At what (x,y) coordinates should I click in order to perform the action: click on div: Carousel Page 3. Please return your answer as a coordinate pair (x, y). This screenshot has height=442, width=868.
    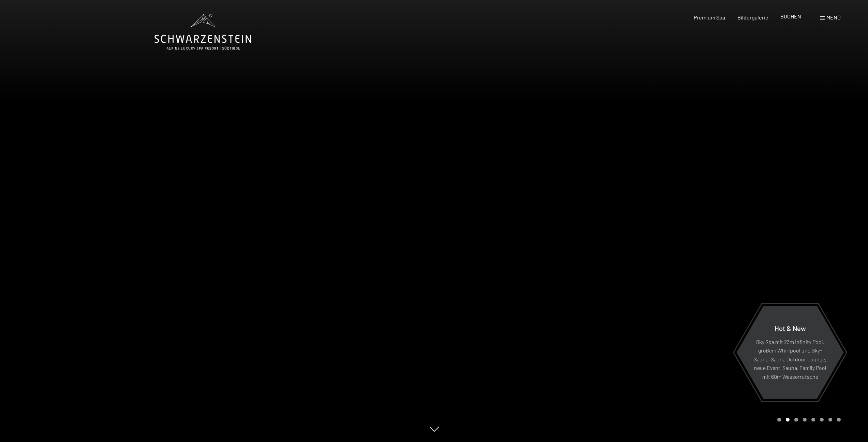
    Looking at the image, I should click on (796, 419).